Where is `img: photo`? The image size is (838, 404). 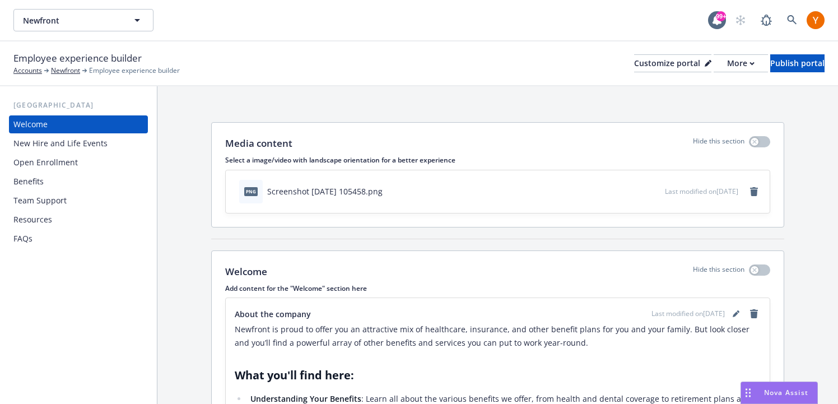
img: photo is located at coordinates (816, 20).